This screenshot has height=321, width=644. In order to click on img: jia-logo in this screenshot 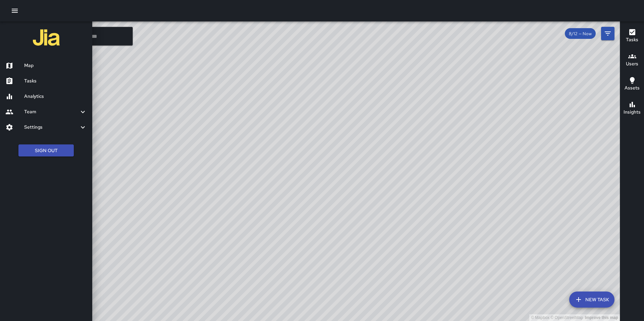, I will do `click(46, 38)`.